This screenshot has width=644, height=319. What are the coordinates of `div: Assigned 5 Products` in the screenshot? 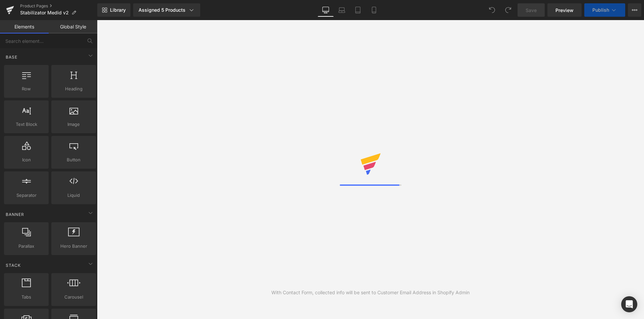 It's located at (167, 10).